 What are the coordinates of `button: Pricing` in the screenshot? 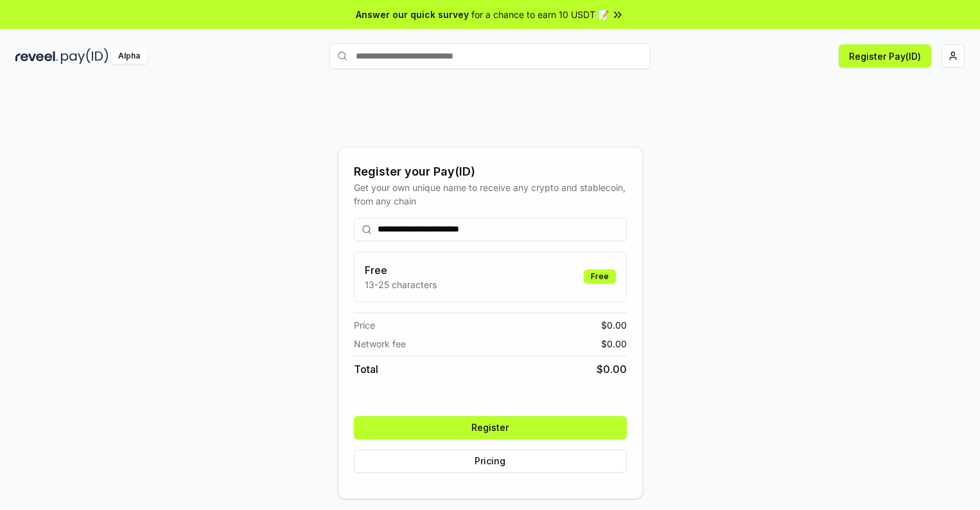 It's located at (490, 461).